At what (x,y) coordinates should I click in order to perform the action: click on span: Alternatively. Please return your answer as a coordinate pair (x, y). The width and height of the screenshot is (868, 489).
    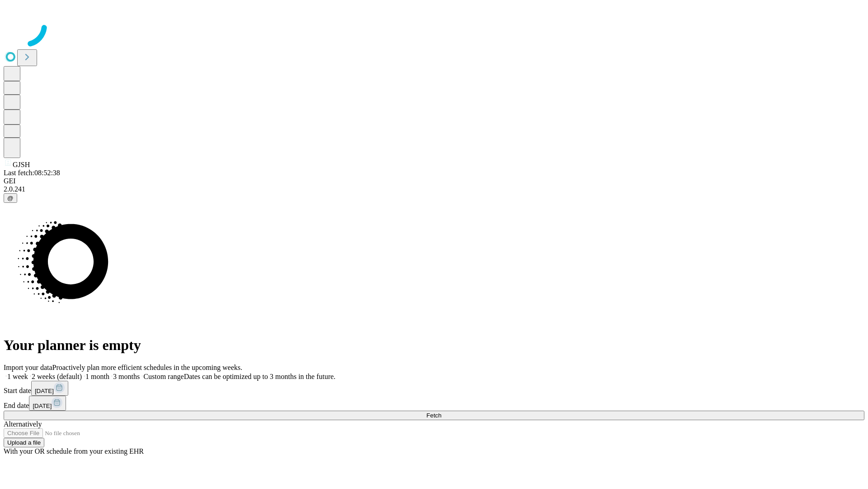
    Looking at the image, I should click on (23, 423).